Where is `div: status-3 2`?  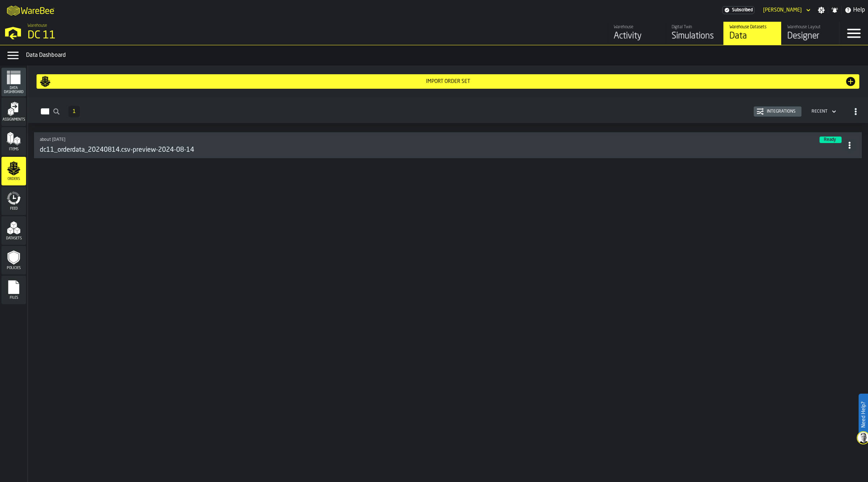
div: status-3 2 is located at coordinates (830, 139).